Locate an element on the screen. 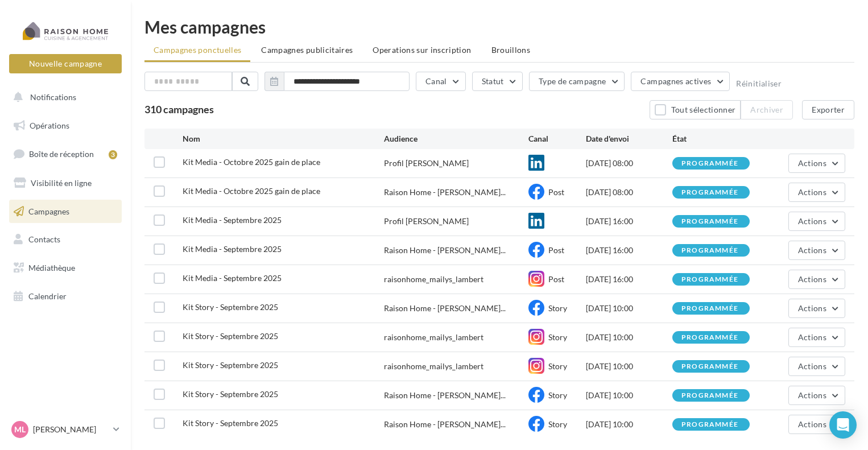  button: Tout sélectionner is located at coordinates (695, 110).